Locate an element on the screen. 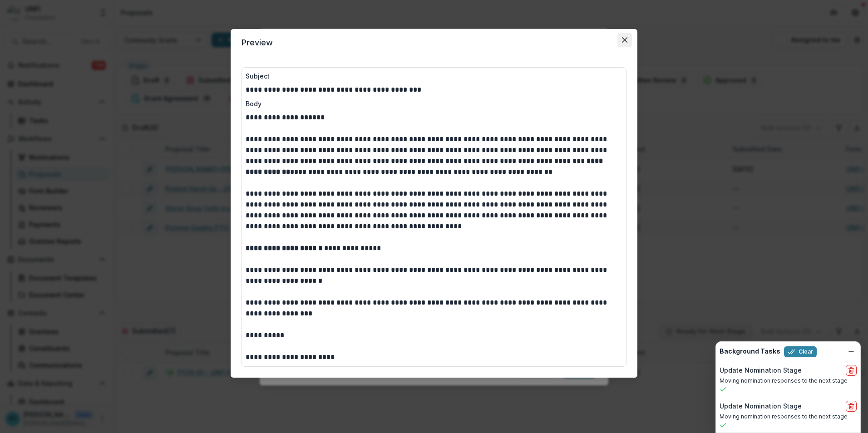 The image size is (868, 433). button: Clear is located at coordinates (800, 352).